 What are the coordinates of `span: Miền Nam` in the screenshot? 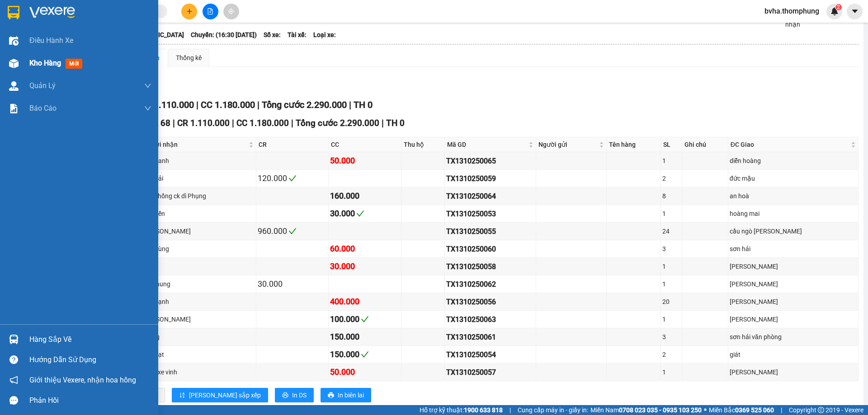 It's located at (646, 410).